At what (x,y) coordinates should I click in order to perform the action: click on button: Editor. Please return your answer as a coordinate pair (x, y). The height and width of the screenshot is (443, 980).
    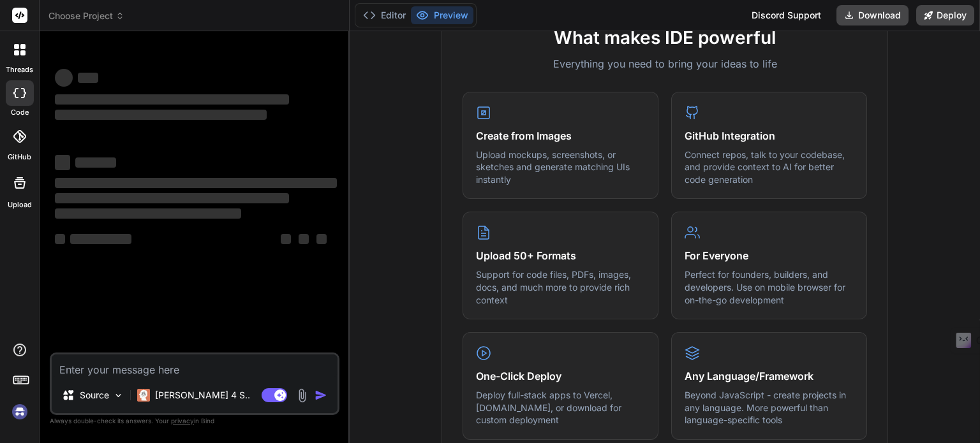
    Looking at the image, I should click on (384, 15).